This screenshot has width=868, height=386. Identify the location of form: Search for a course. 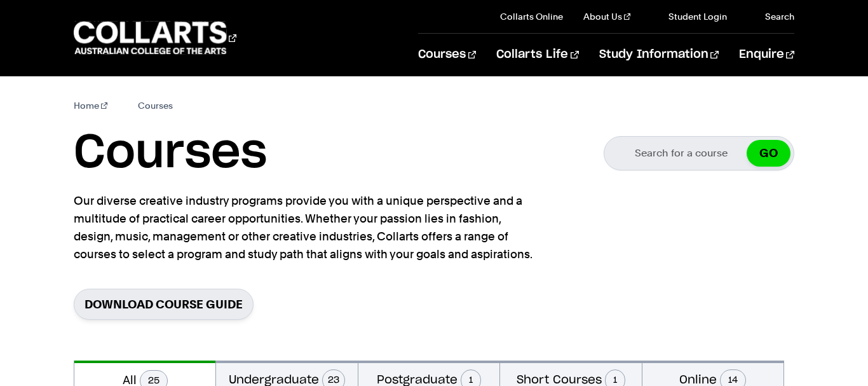
(699, 153).